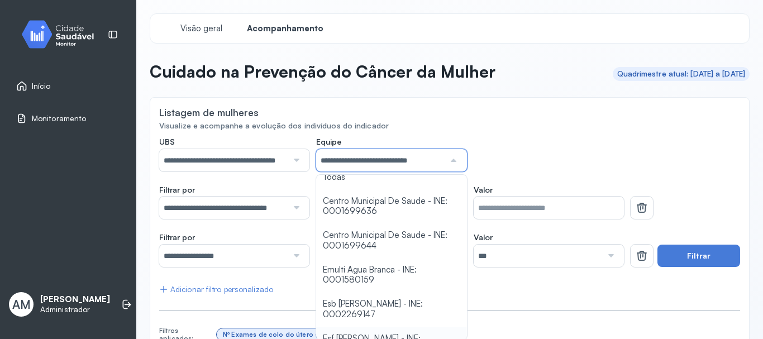  I want to click on span: UBS, so click(167, 142).